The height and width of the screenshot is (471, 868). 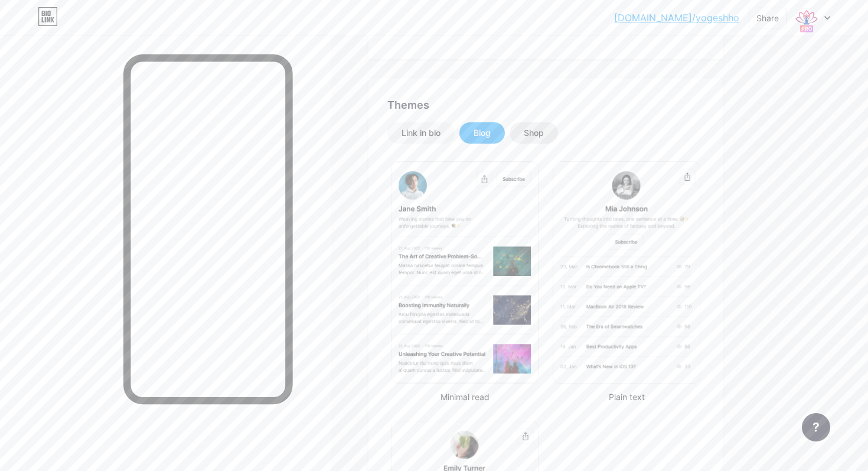 I want to click on img: Yogesh Honavarkar, so click(x=806, y=18).